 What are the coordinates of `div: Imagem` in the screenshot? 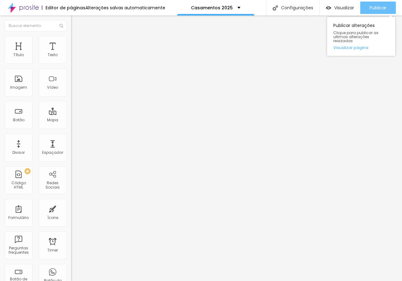 It's located at (19, 87).